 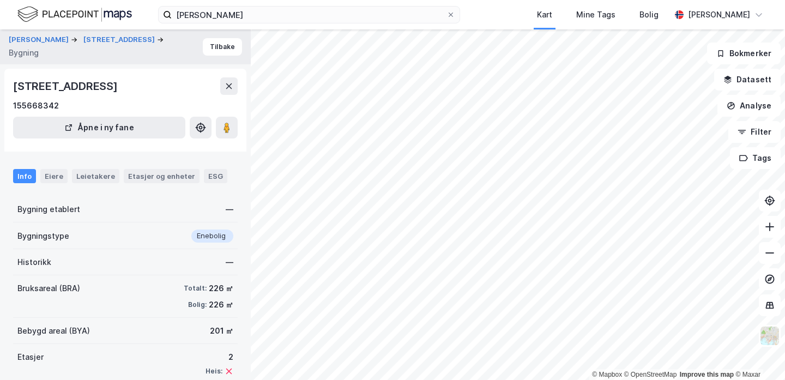 What do you see at coordinates (545, 15) in the screenshot?
I see `div: Kart` at bounding box center [545, 15].